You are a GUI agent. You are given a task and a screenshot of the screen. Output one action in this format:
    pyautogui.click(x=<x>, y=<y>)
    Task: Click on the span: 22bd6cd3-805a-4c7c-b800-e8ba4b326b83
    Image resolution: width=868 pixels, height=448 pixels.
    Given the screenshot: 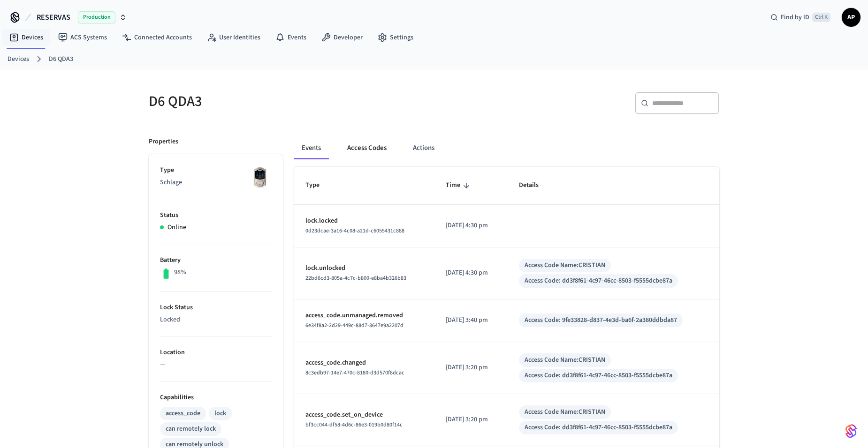 What is the action you would take?
    pyautogui.click(x=356, y=278)
    